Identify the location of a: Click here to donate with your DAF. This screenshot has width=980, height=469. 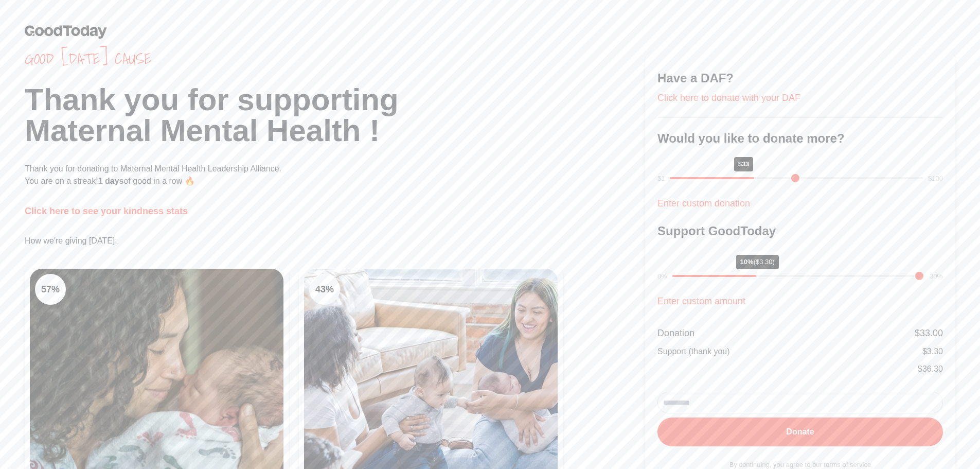
(729, 98).